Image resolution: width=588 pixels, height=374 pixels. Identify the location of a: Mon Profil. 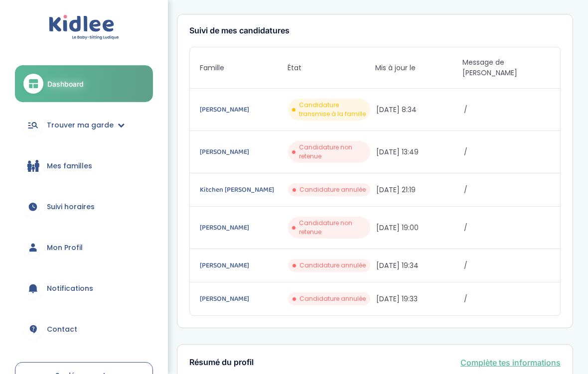
(84, 247).